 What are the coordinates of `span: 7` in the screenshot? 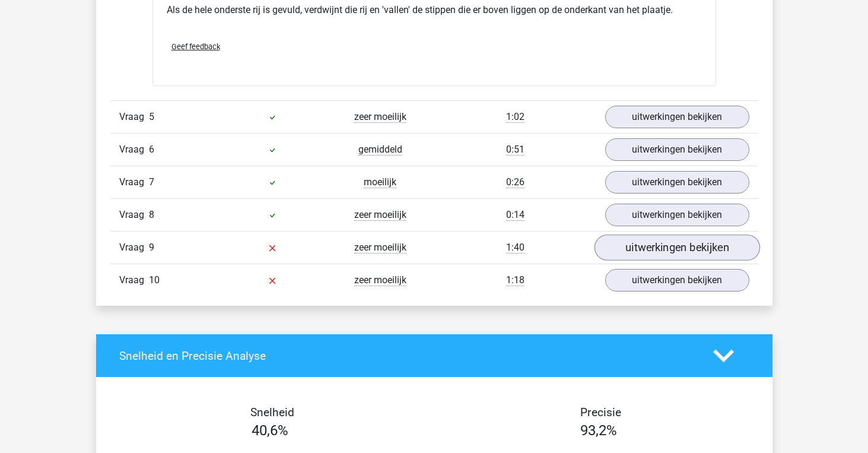 It's located at (151, 182).